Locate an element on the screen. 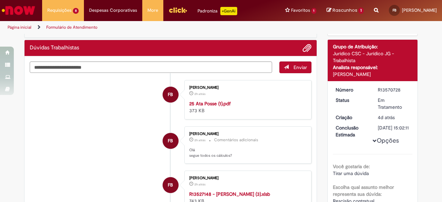  dt: Número is located at coordinates (351, 90).